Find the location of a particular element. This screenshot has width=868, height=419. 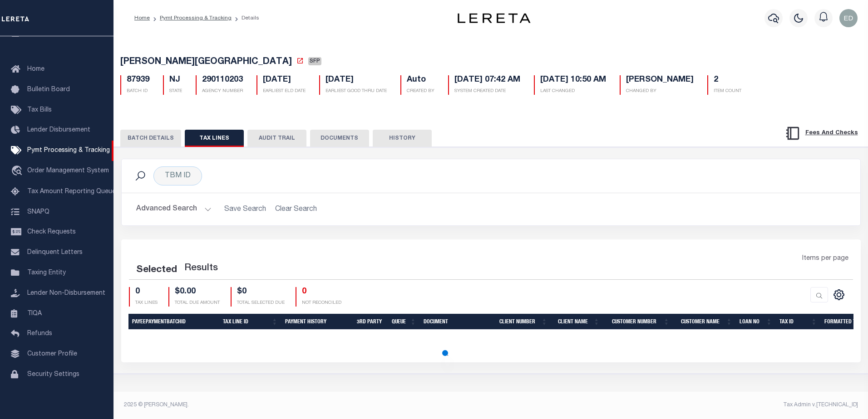

th: Queue is located at coordinates (402, 322).